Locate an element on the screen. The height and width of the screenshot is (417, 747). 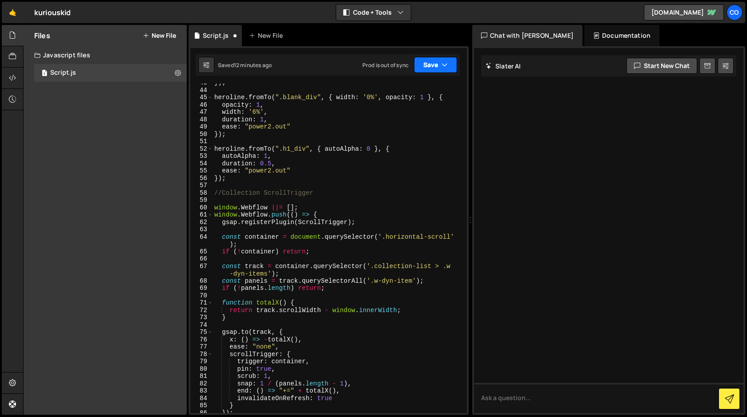
div: 66 is located at coordinates (201, 259).